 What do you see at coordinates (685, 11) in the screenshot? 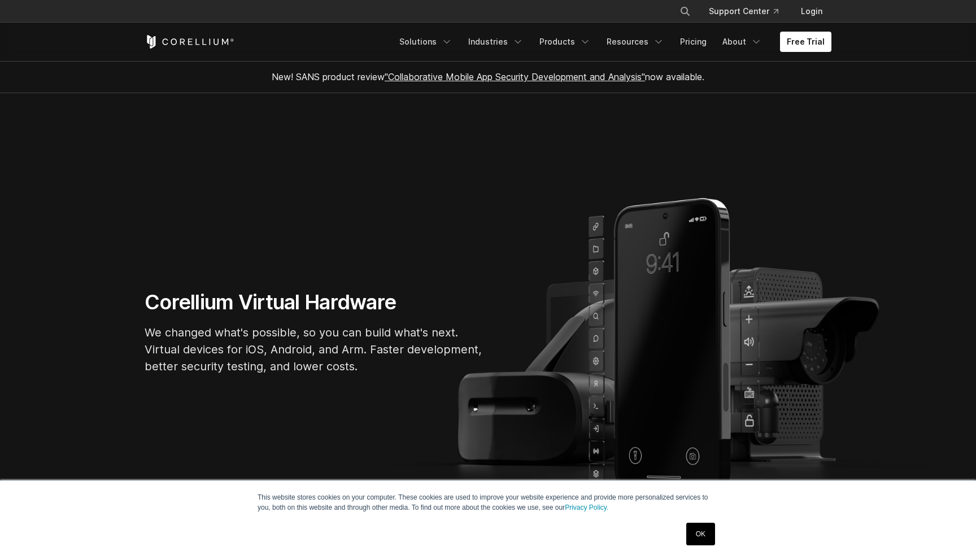
I see `button: Search` at bounding box center [685, 11].